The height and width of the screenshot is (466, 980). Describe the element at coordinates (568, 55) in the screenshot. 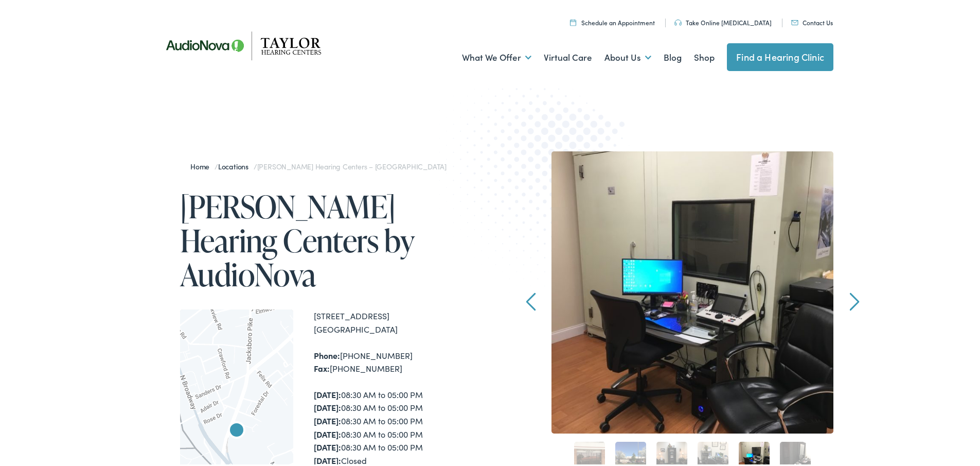

I see `a: Virtual Care` at that location.